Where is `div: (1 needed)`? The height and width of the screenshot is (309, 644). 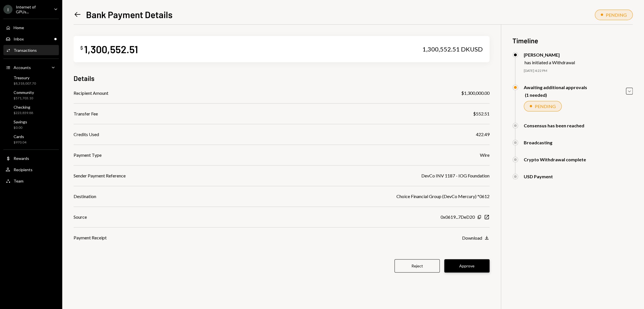
div: (1 needed) is located at coordinates (556, 95).